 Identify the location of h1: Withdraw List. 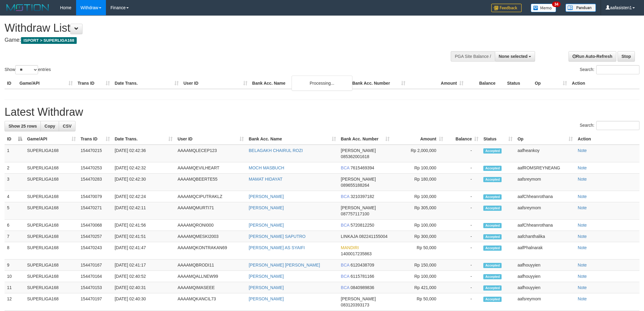
(214, 28).